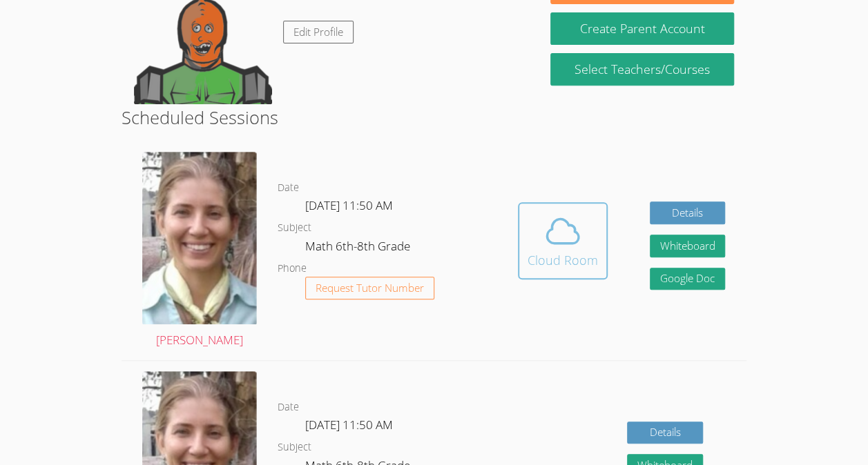 The image size is (868, 465). Describe the element at coordinates (563, 260) in the screenshot. I see `div: Cloud Room` at that location.